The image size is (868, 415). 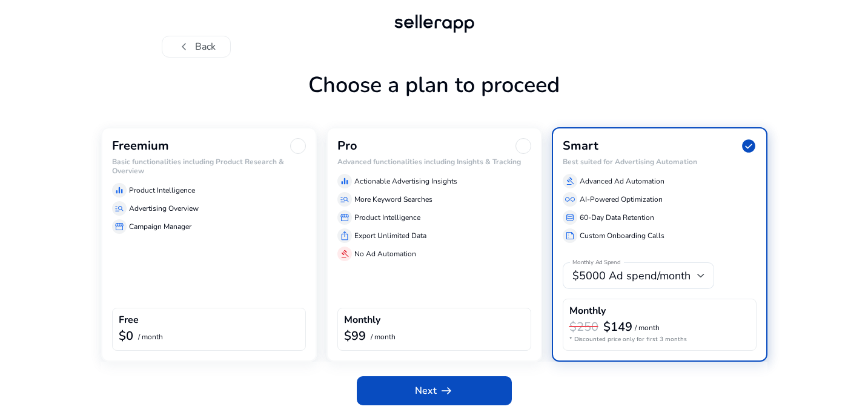 What do you see at coordinates (434, 391) in the screenshot?
I see `button: Nextarrow_right_alt` at bounding box center [434, 391].